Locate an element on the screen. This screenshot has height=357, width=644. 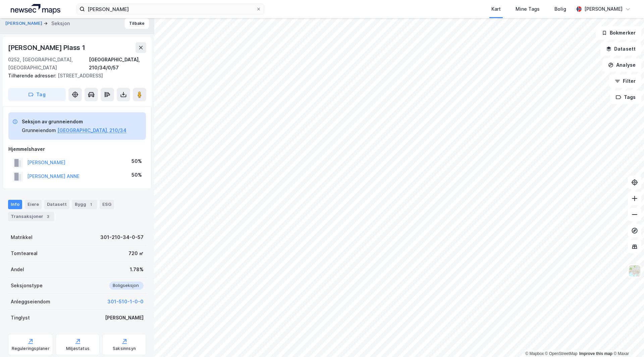
div: Eiere is located at coordinates (34, 204).